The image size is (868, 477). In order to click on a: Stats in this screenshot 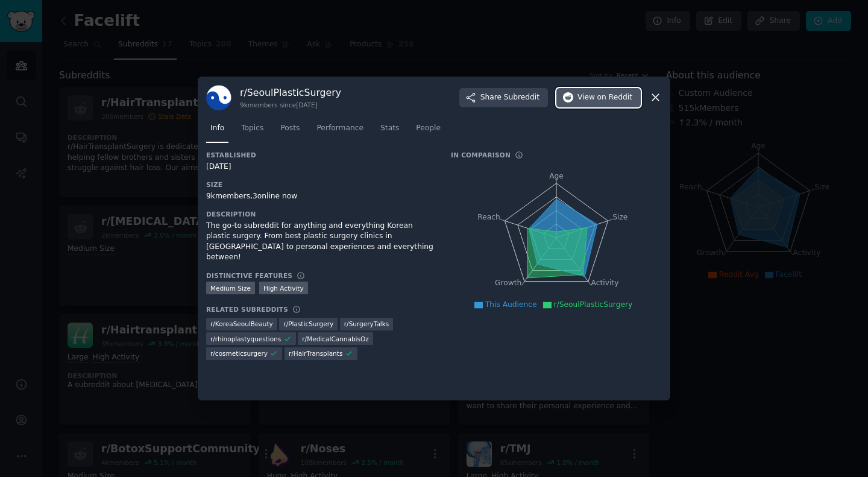, I will do `click(389, 130)`.